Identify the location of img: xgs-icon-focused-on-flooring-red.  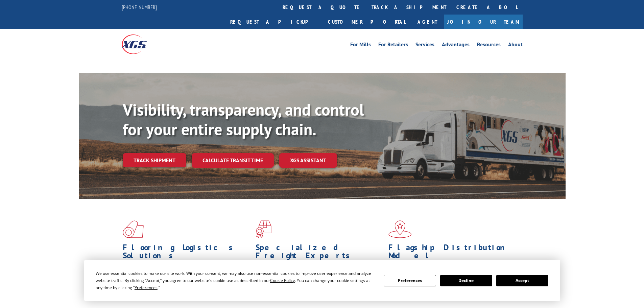
(264, 229).